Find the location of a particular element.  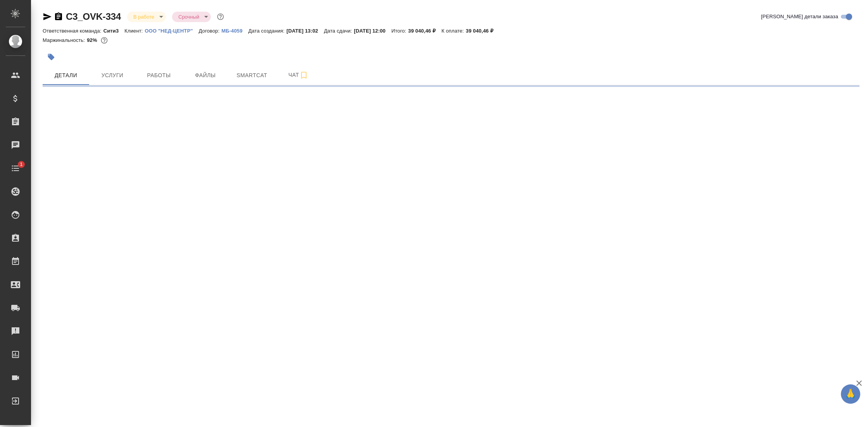

button: Скопировать ссылку is located at coordinates (59, 16).